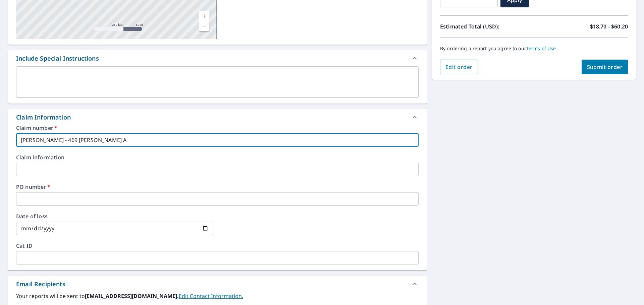 This screenshot has width=644, height=305. Describe the element at coordinates (487, 26) in the screenshot. I see `p: Estimated Total (USD):` at that location.